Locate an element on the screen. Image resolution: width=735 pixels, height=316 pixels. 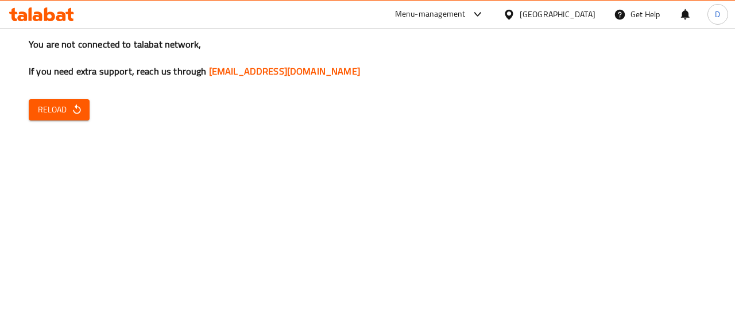
h3: You are not connected to talabat network, If you need extra support, reach us through is located at coordinates (368, 58).